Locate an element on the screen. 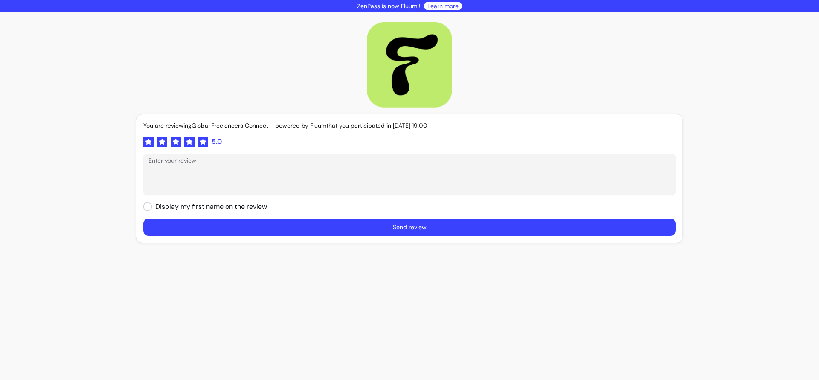  textarea: Enter your review is located at coordinates (409, 178).